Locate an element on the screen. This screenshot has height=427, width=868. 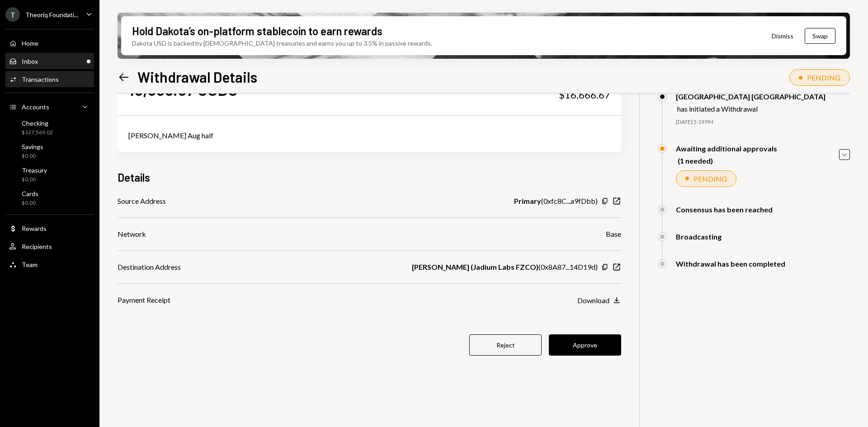
div: Awaiting additional approvals is located at coordinates (727, 148).